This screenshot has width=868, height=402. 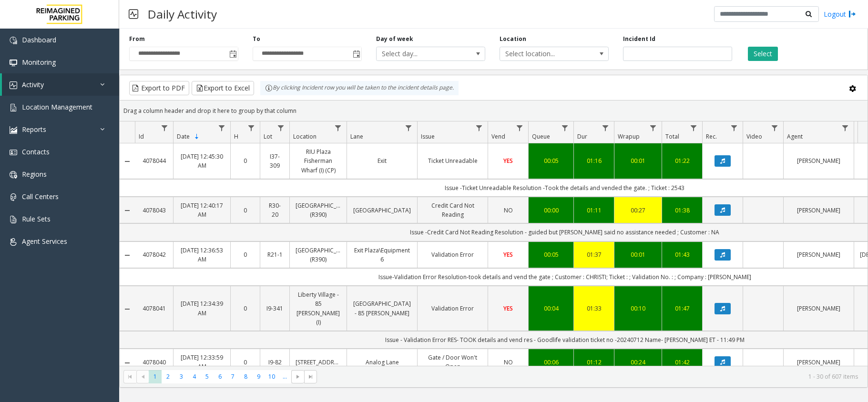 I want to click on div: 01:22, so click(x=682, y=161).